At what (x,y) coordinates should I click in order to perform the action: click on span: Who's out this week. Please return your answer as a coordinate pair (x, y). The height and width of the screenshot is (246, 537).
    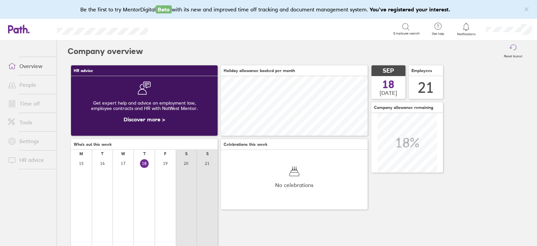
    Looking at the image, I should click on (93, 144).